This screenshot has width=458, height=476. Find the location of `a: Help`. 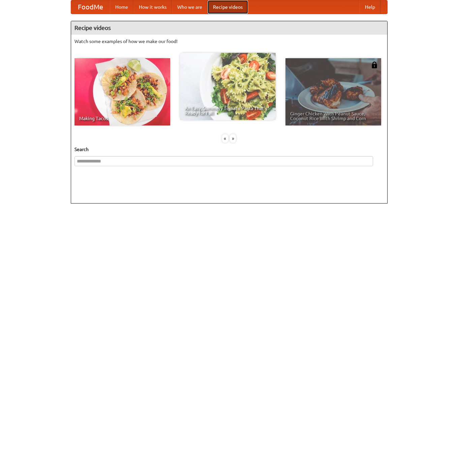

a: Help is located at coordinates (370, 7).